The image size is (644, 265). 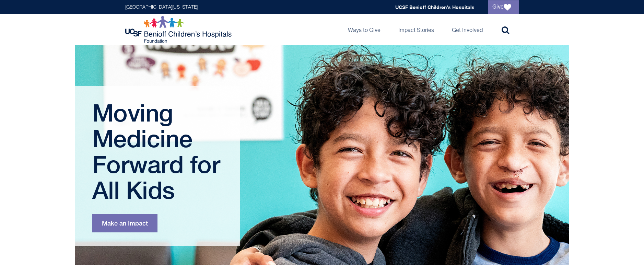 What do you see at coordinates (503, 7) in the screenshot?
I see `a: Give` at bounding box center [503, 7].